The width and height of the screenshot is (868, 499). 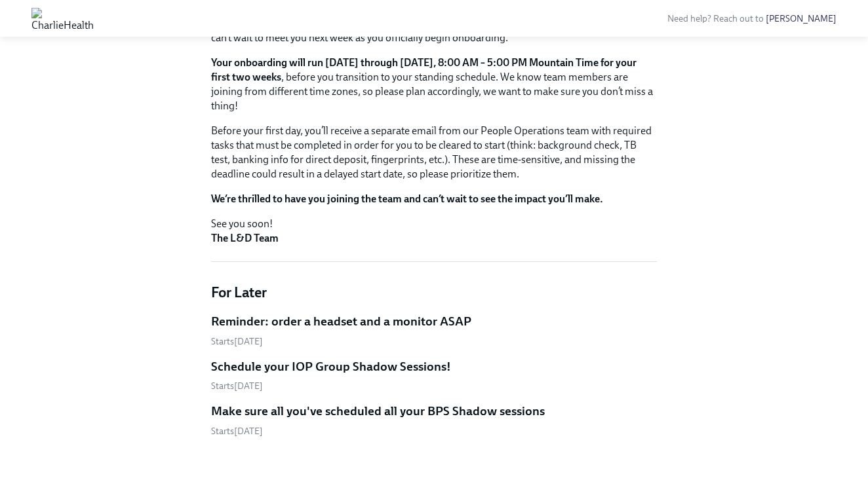 I want to click on img: CharlieHealth, so click(x=62, y=18).